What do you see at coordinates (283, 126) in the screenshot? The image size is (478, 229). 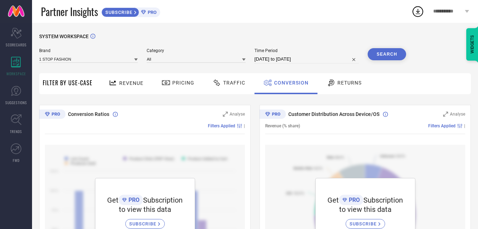 I see `span: Revenue (% share)` at bounding box center [283, 126].